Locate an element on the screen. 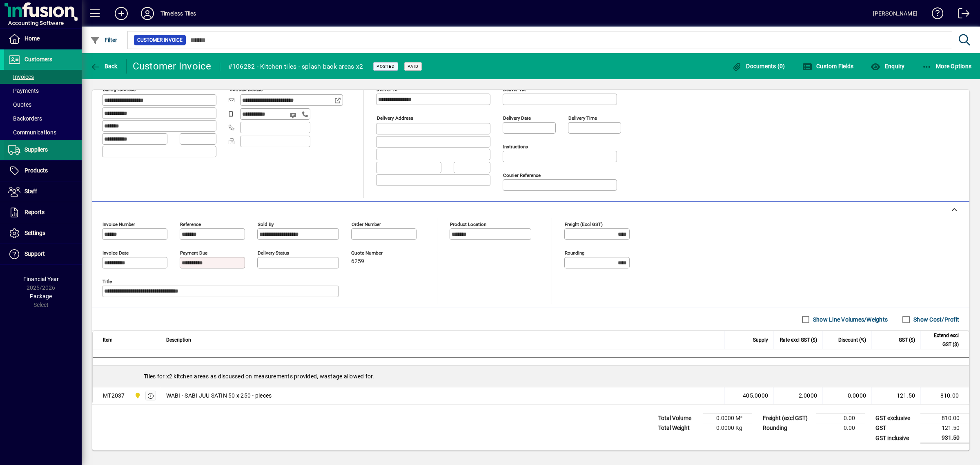 The image size is (980, 465). mat-label: Rounding is located at coordinates (574, 253).